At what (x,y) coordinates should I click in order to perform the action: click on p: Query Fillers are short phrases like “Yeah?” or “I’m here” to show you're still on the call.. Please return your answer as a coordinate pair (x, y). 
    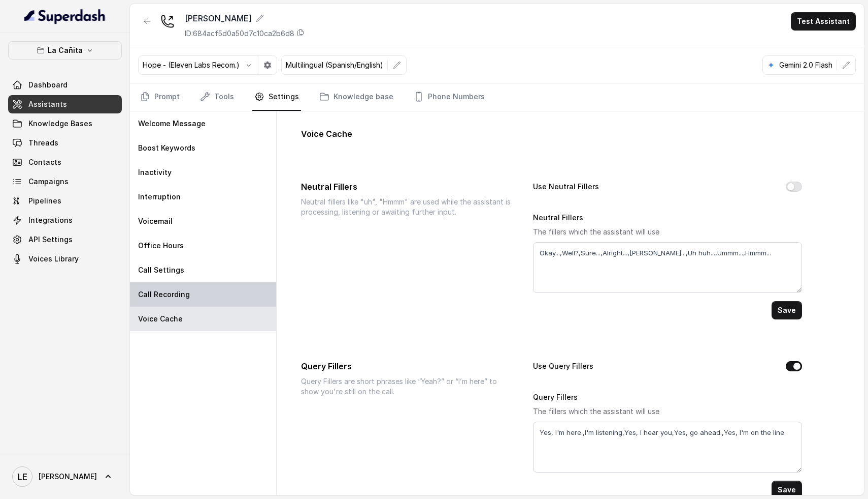
    Looking at the image, I should click on (409, 386).